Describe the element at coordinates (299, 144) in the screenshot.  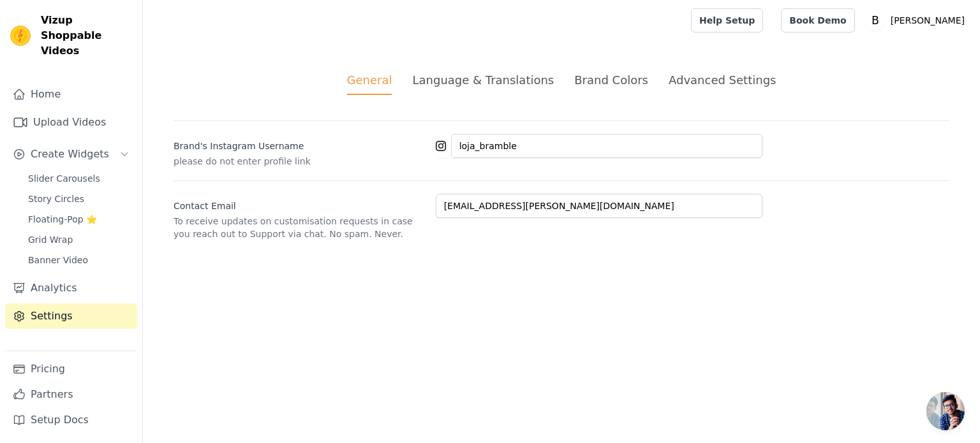
I see `label: Brand's Instagram Username` at that location.